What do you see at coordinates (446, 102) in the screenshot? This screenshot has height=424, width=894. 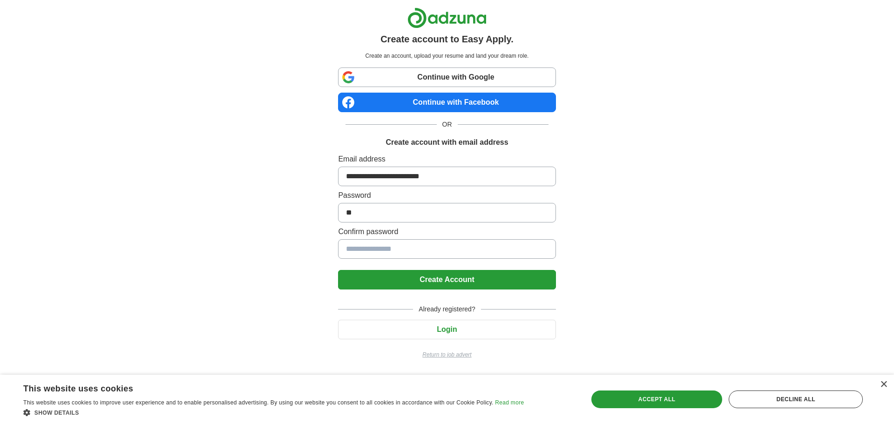 I see `a: Continue with Facebook` at bounding box center [446, 102].